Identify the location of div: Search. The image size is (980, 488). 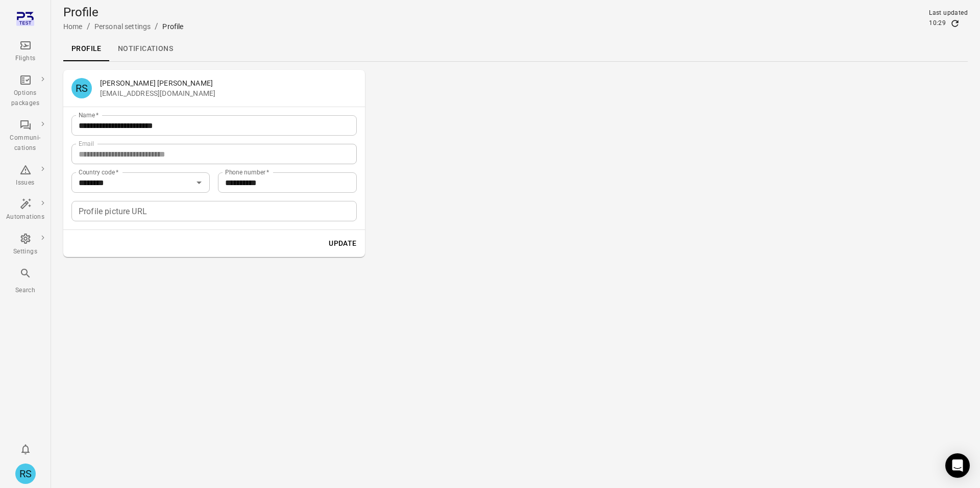
(25, 291).